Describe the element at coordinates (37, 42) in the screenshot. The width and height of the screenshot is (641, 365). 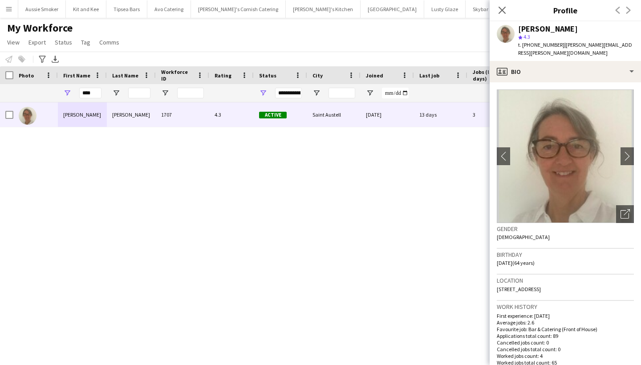
I see `a: Export` at that location.